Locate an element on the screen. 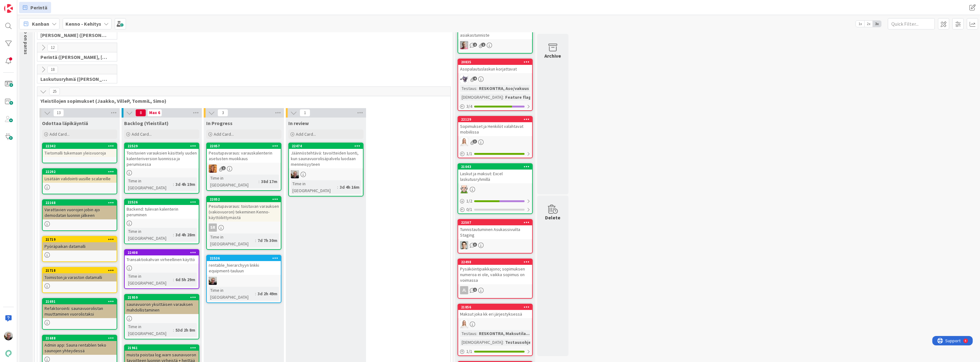  div: Asopalautuslaskun korjattavat is located at coordinates (496, 69).